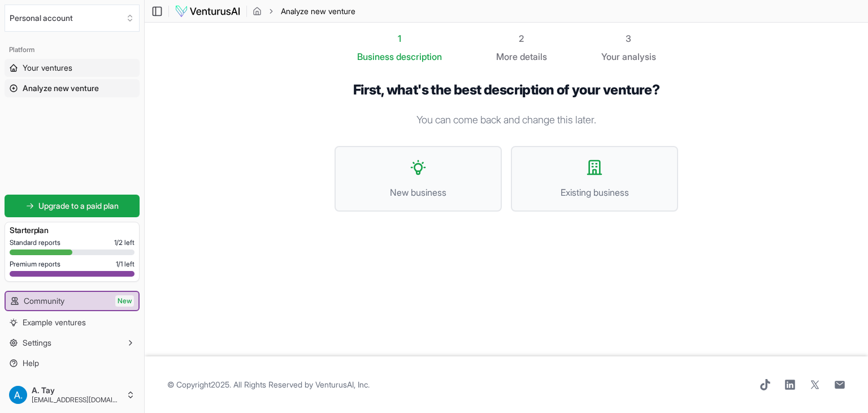 The image size is (868, 413). Describe the element at coordinates (399, 39) in the screenshot. I see `div: 1` at that location.